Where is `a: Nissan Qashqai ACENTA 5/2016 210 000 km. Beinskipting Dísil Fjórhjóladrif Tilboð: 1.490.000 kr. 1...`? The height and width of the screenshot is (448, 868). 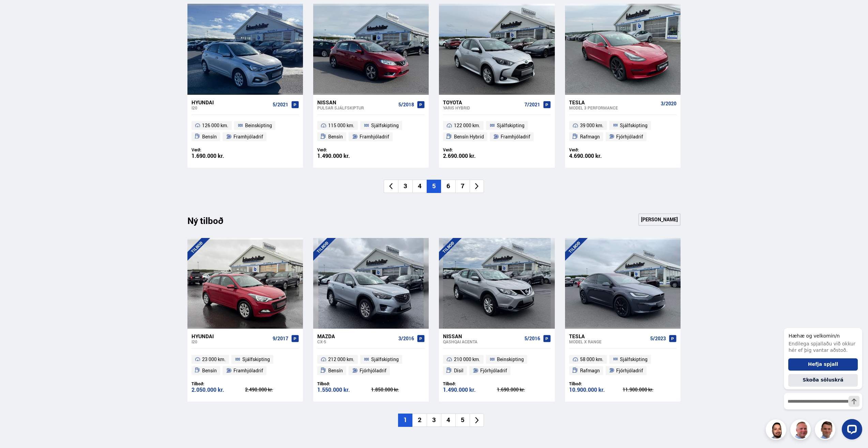 a: Nissan Qashqai ACENTA 5/2016 210 000 km. Beinskipting Dísil Fjórhjóladrif Tilboð: 1.490.000 kr. 1... is located at coordinates (497, 365).